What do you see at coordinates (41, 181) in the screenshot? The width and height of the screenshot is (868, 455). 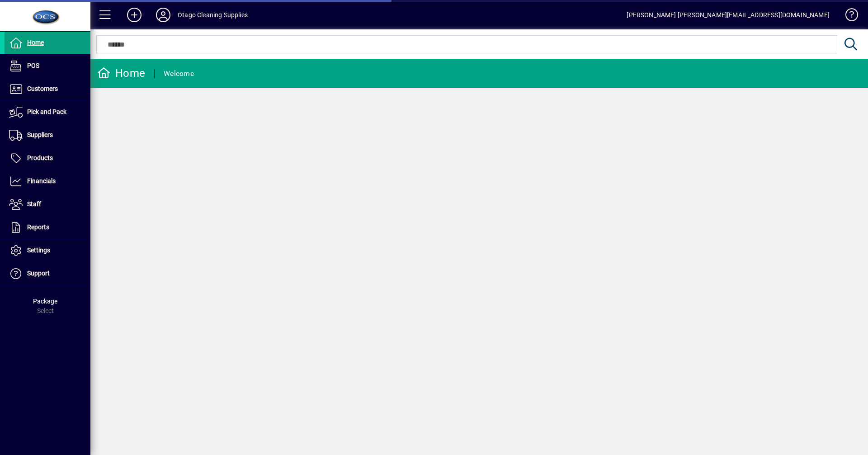 I see `span: Financials` at bounding box center [41, 181].